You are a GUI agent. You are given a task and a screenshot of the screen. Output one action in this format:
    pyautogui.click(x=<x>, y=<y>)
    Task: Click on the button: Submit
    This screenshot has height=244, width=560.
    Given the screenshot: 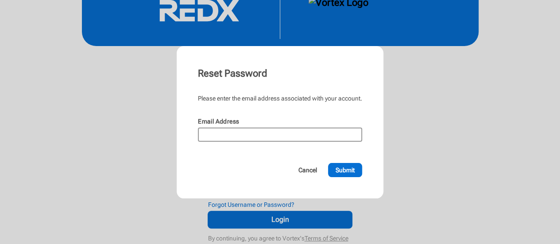 What is the action you would take?
    pyautogui.click(x=345, y=170)
    